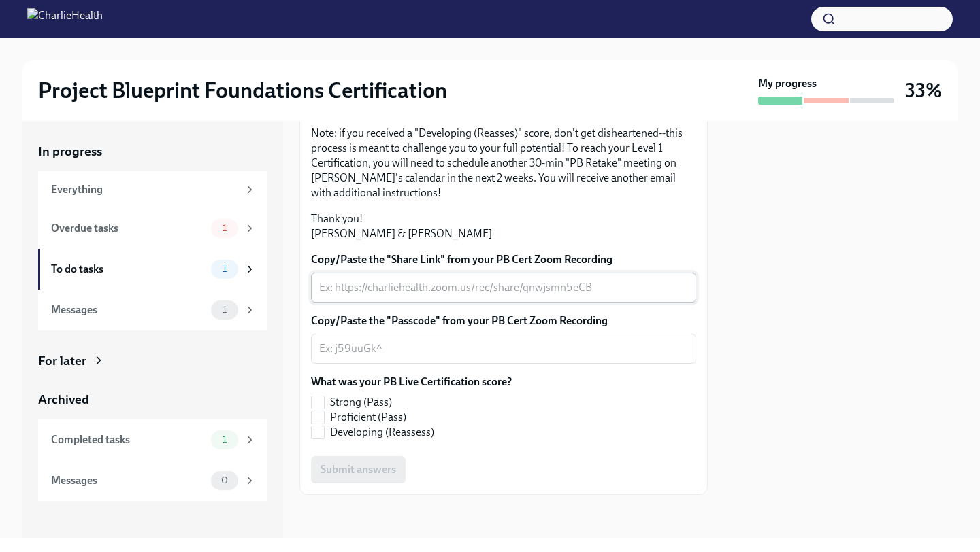  I want to click on a: To do tasks1, so click(153, 269).